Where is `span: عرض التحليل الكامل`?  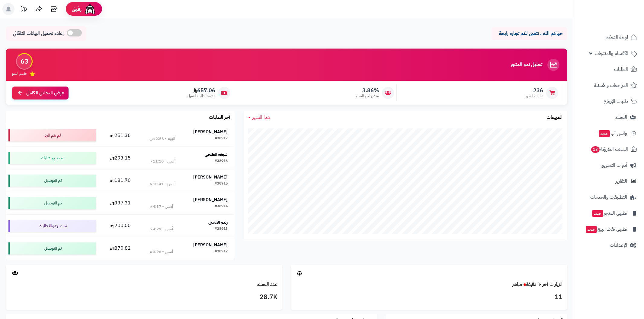
span: عرض التحليل الكامل is located at coordinates (45, 93).